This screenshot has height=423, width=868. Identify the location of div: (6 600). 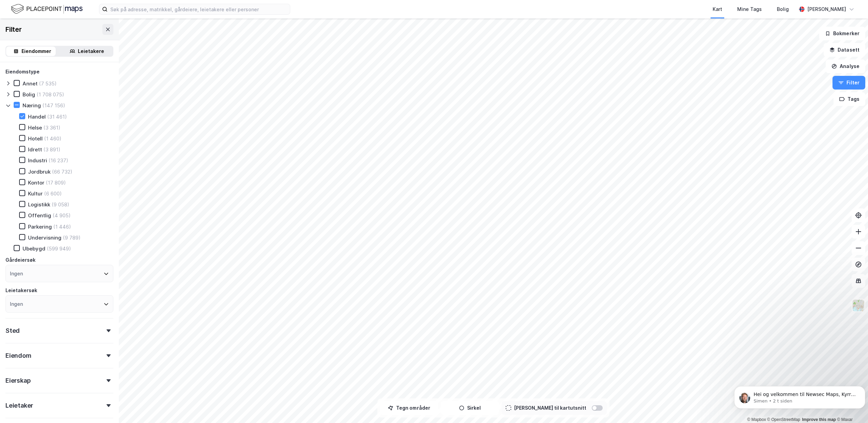
(53, 193).